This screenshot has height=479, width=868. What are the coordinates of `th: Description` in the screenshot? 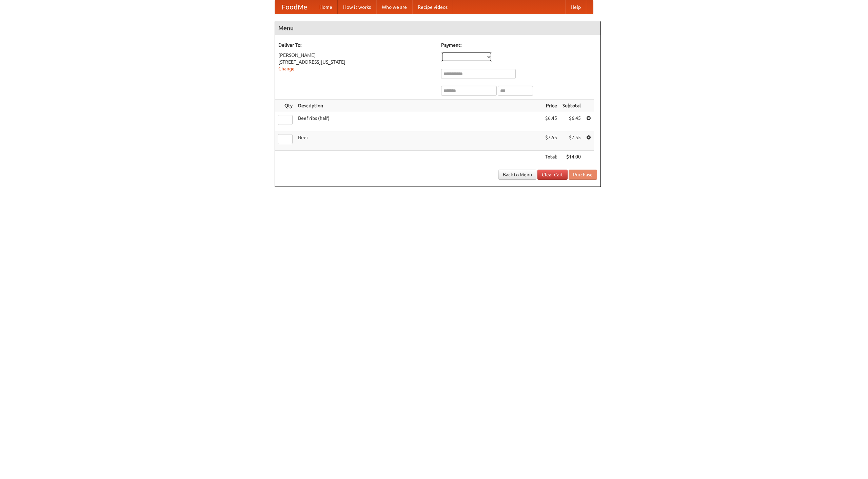 It's located at (418, 105).